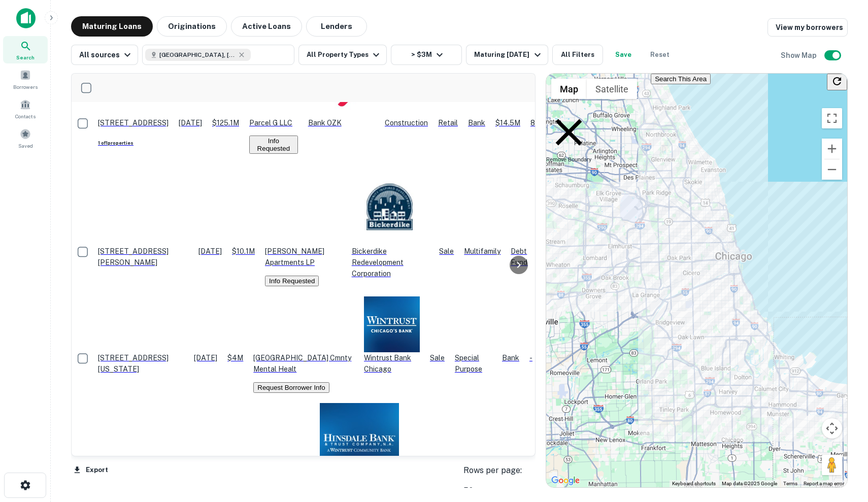  What do you see at coordinates (612, 88) in the screenshot?
I see `button: Show satellite imagery` at bounding box center [612, 88].